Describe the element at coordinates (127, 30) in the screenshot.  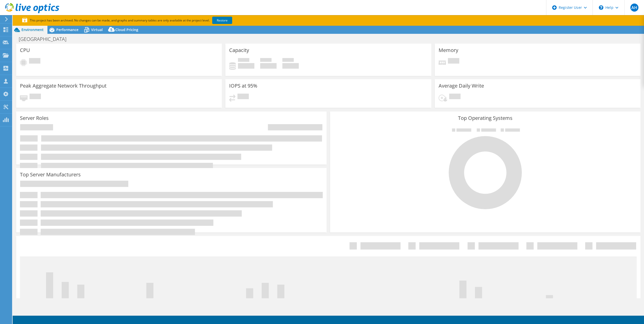
I see `span: Cloud Pricing` at that location.